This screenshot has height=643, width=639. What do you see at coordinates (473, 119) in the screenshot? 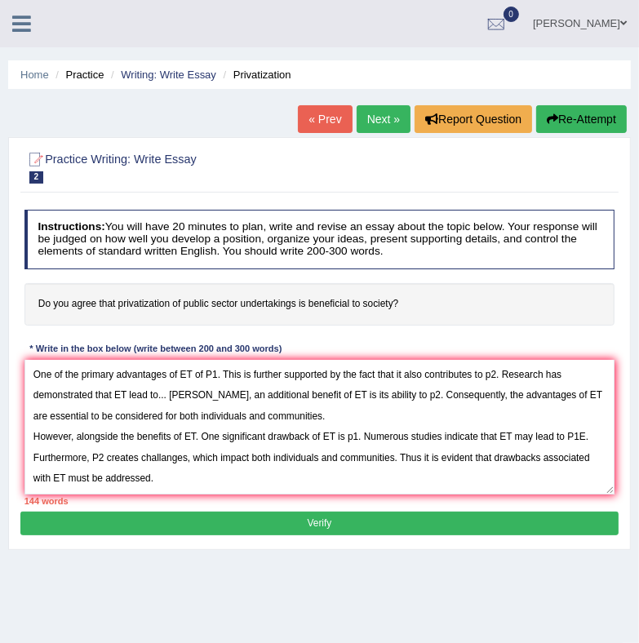
I see `button: Report Question` at bounding box center [473, 119].